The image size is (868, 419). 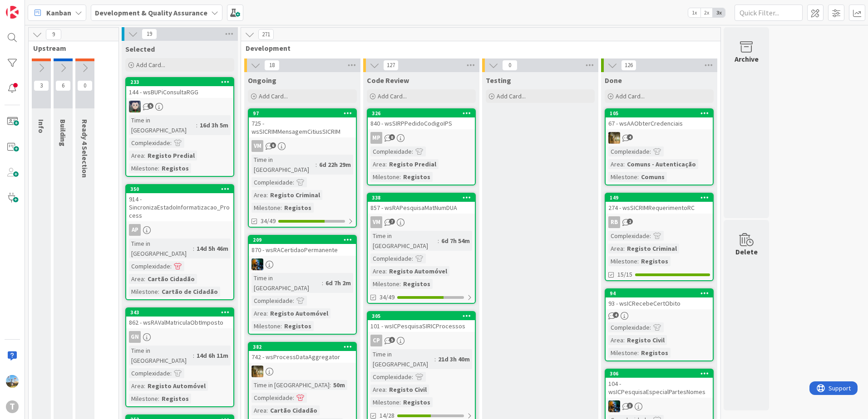 What do you see at coordinates (421, 147) in the screenshot?
I see `a: 326840 - wsSIRPPedidoCodigoIPSMPComplexidade:Area:Registo PredialMilestone:Registos` at bounding box center [421, 147].